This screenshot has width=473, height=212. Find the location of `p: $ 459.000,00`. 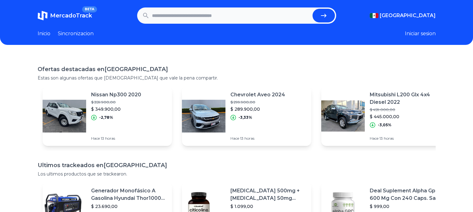

p: $ 459.000,00 is located at coordinates (408, 110).